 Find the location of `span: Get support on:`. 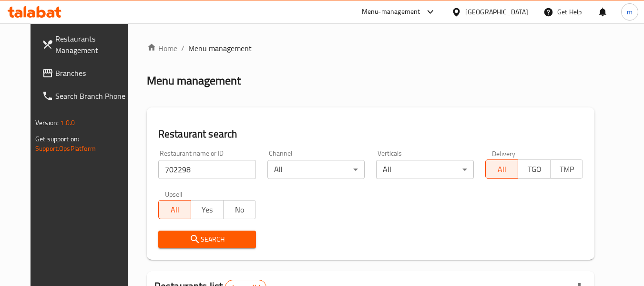

span: Get support on: is located at coordinates (57, 139).